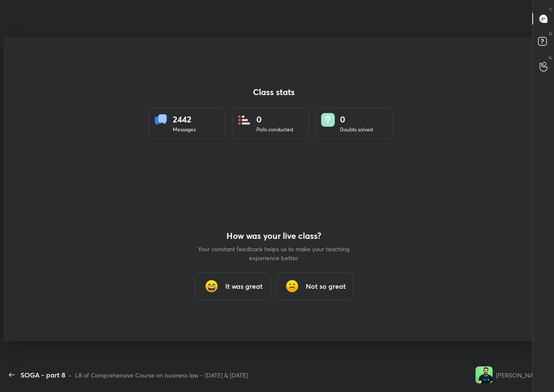 The height and width of the screenshot is (392, 554). I want to click on h4: Class stats, so click(274, 92).